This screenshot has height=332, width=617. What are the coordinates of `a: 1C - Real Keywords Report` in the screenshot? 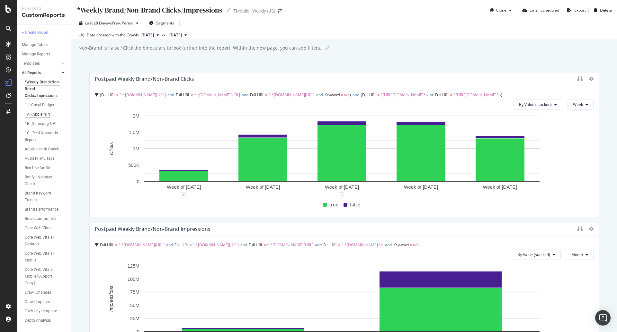 It's located at (46, 136).